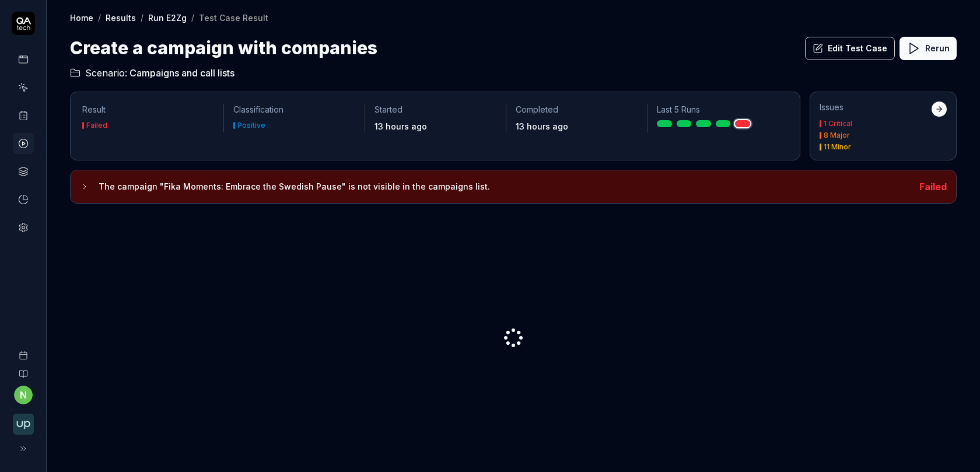  Describe the element at coordinates (121, 18) in the screenshot. I see `a: Results` at that location.